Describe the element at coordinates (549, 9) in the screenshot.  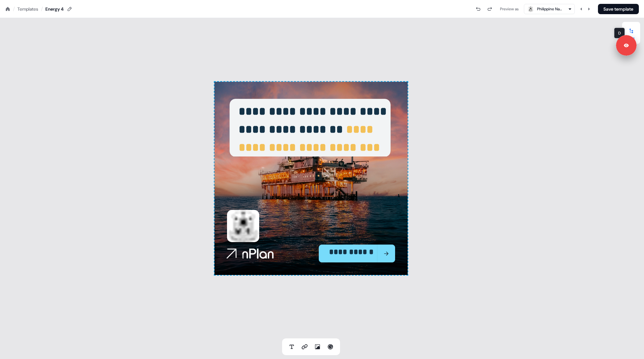
I see `button: Philippine National Railways` at that location.